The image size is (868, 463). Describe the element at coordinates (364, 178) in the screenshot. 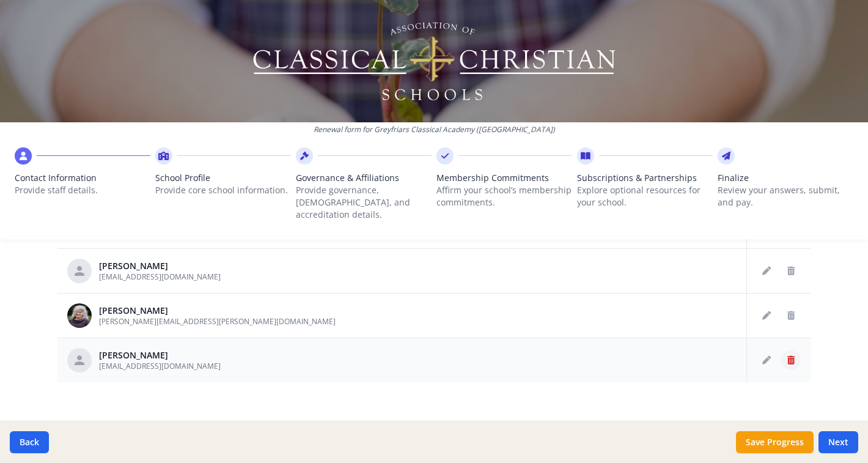

I see `span: Governance & Affiliations` at that location.